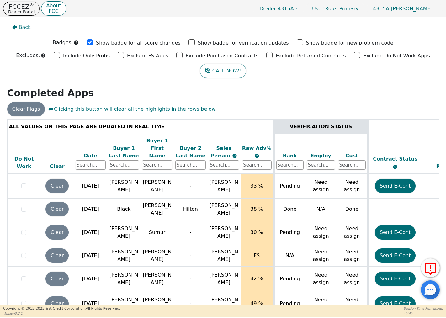 This screenshot has width=446, height=318. What do you see at coordinates (157, 148) in the screenshot?
I see `div: Buyer 1 First Name` at bounding box center [157, 148].